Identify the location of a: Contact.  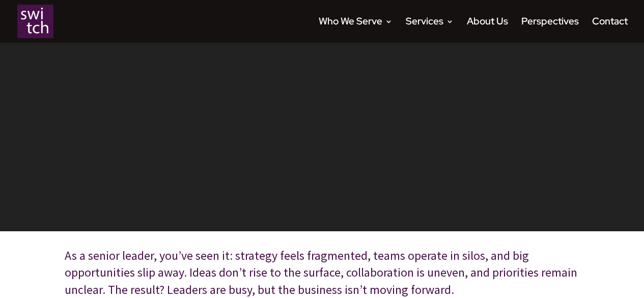
(609, 30).